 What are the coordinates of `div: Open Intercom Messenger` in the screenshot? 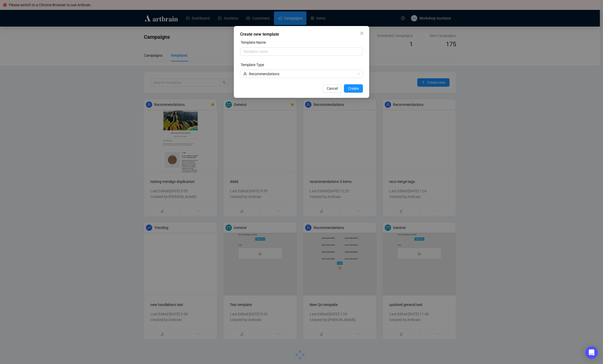 It's located at (592, 353).